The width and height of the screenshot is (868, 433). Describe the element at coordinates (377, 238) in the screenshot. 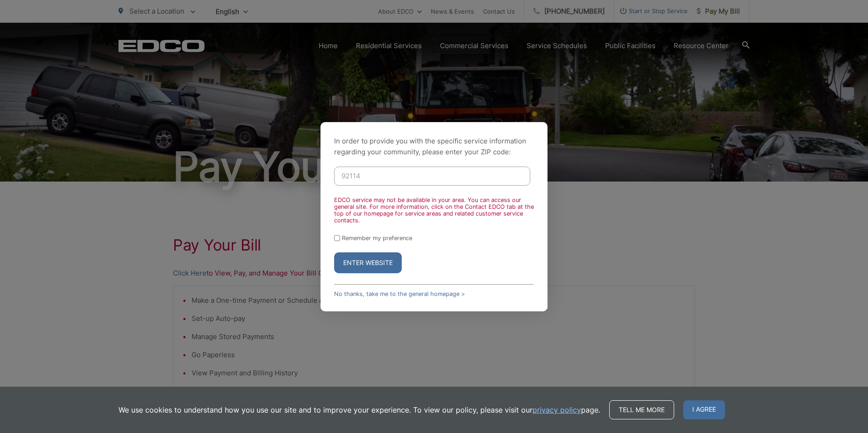

I see `label: Remember my preference` at that location.